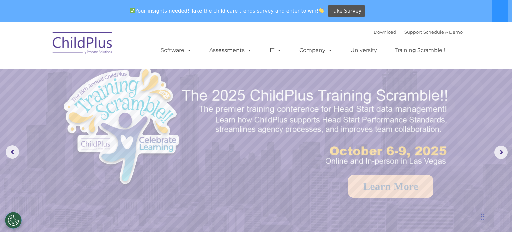  I want to click on a: Company, so click(316, 50).